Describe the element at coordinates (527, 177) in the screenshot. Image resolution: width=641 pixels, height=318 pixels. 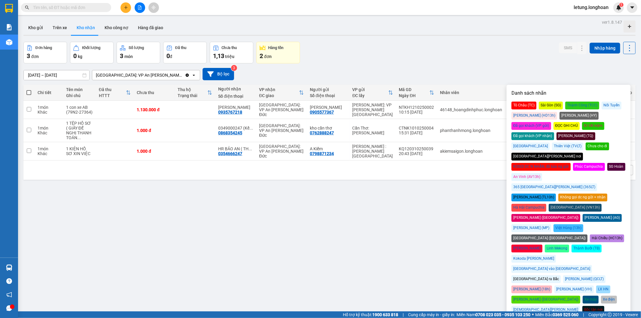
I see `div: An Vinh (AV13h)` at that location.